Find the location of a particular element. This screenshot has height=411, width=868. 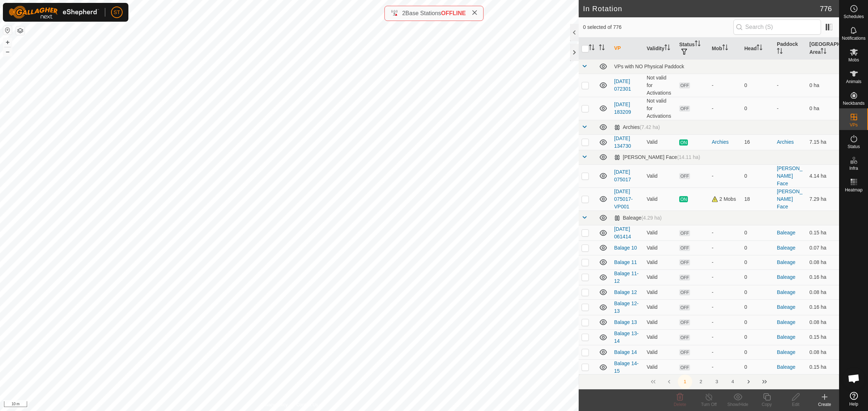

a: Balage 14-15 is located at coordinates (626, 367).